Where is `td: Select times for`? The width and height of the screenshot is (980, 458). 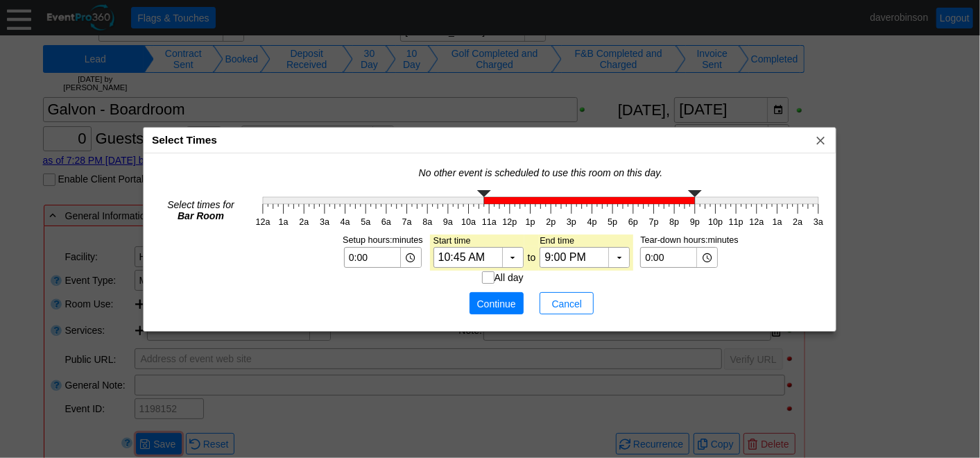
td: Select times for is located at coordinates (201, 210).